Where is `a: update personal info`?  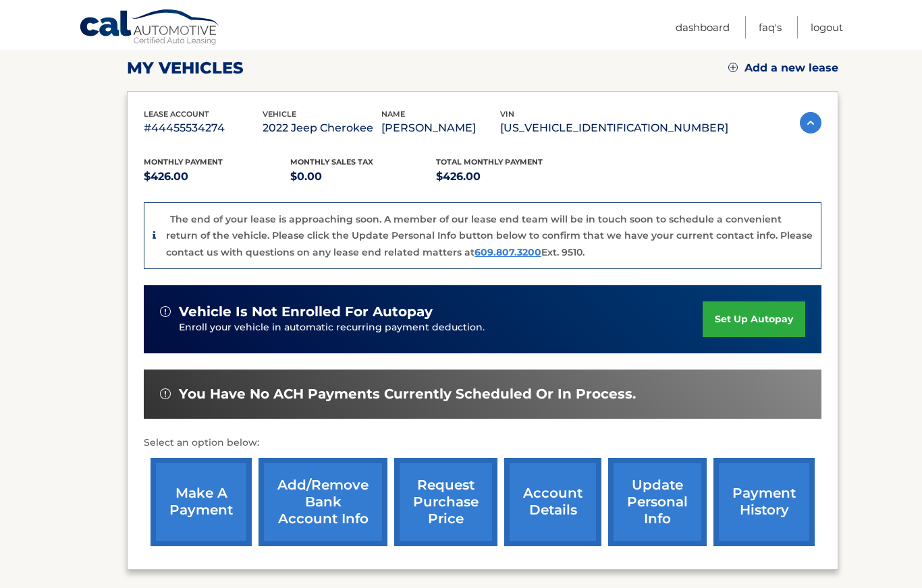 a: update personal info is located at coordinates (657, 502).